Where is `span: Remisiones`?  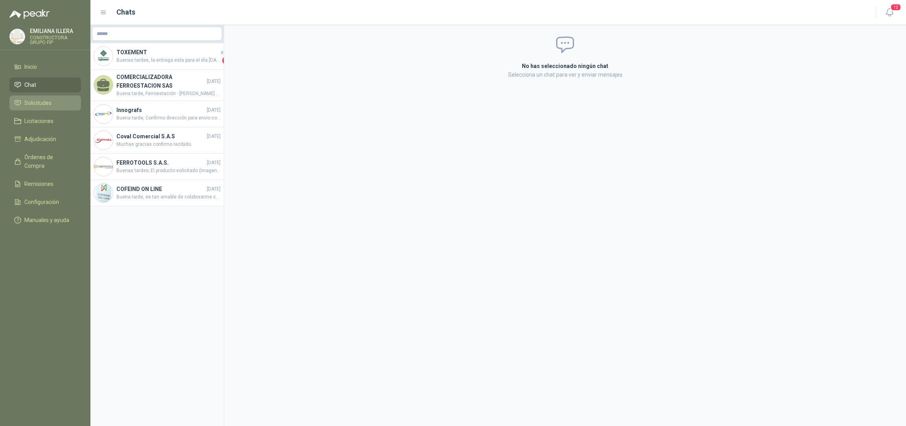 span: Remisiones is located at coordinates (39, 184).